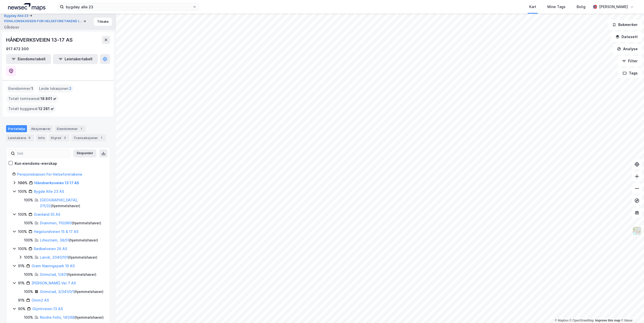  What do you see at coordinates (40, 300) in the screenshot?
I see `a: Omm2 AS` at bounding box center [40, 300].